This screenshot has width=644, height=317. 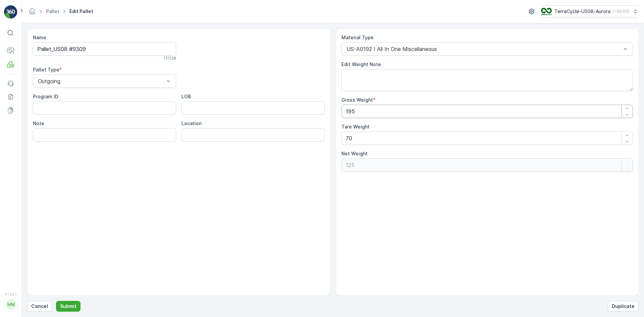 I want to click on label: Note, so click(x=39, y=123).